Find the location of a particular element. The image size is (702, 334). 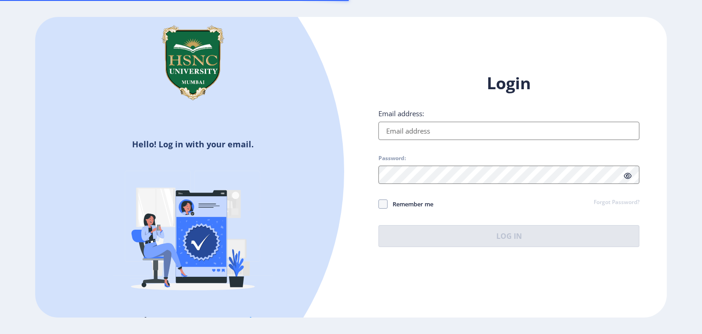

button: Log In is located at coordinates (509, 236).